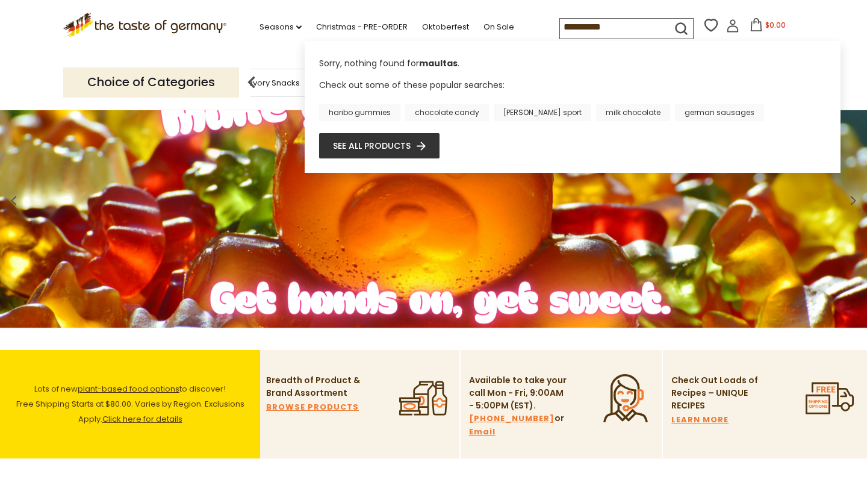 The width and height of the screenshot is (867, 494). I want to click on a: Click here for details, so click(142, 419).